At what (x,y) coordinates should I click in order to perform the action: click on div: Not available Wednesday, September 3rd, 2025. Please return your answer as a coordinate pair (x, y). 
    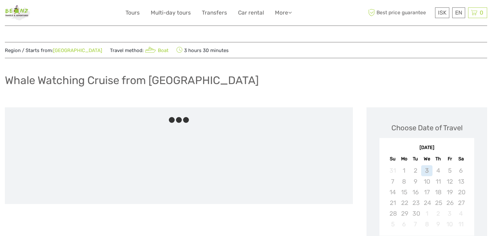
    Looking at the image, I should click on (427, 171).